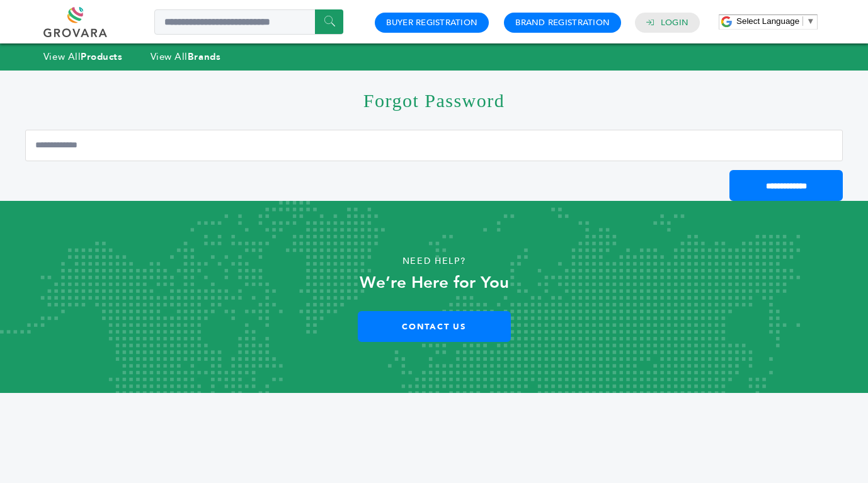 This screenshot has height=483, width=868. What do you see at coordinates (204, 57) in the screenshot?
I see `strong: Brands` at bounding box center [204, 57].